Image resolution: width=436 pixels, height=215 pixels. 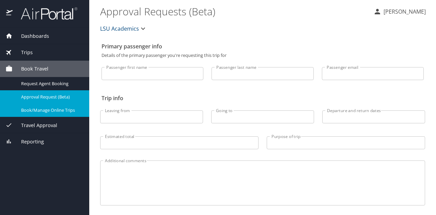 I want to click on span: Dashboards, so click(x=31, y=36).